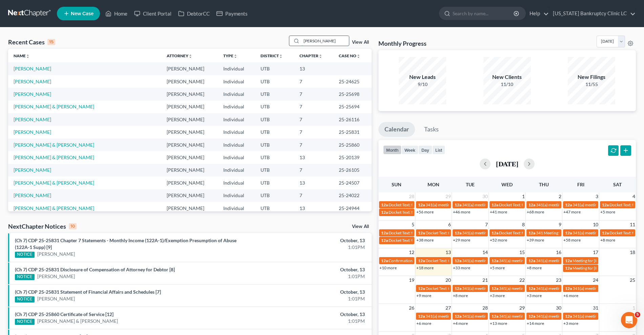 The width and height of the screenshot is (644, 335). What do you see at coordinates (425, 240) in the screenshot?
I see `a: +38 more` at bounding box center [425, 240].